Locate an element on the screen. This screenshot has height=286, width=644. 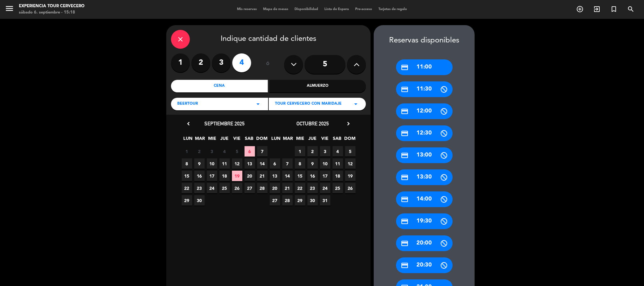
span: Disponibilidad is located at coordinates (306, 9).